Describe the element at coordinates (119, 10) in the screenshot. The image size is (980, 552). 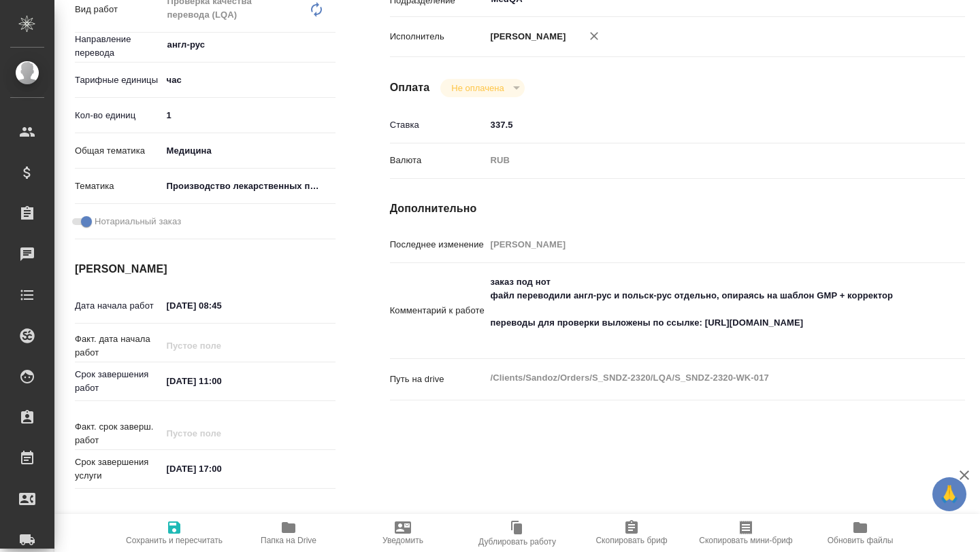
I see `p: Вид работ` at that location.